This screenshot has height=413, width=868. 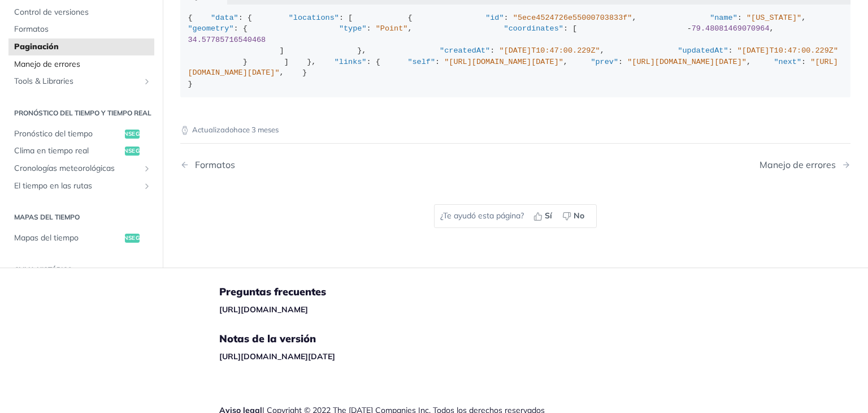 What do you see at coordinates (81, 151) in the screenshot?
I see `a: Clima en tiempo realconseguir` at bounding box center [81, 151].